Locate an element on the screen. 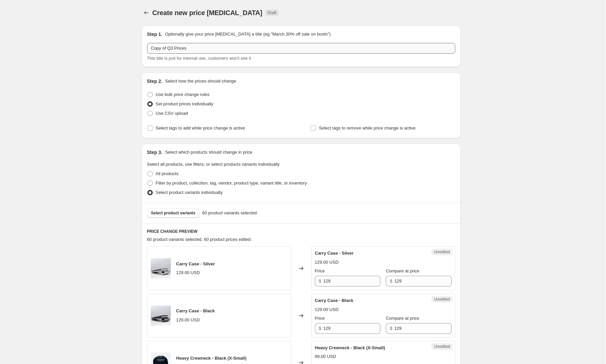 The height and width of the screenshot is (364, 606). span: Draft is located at coordinates (272, 13).